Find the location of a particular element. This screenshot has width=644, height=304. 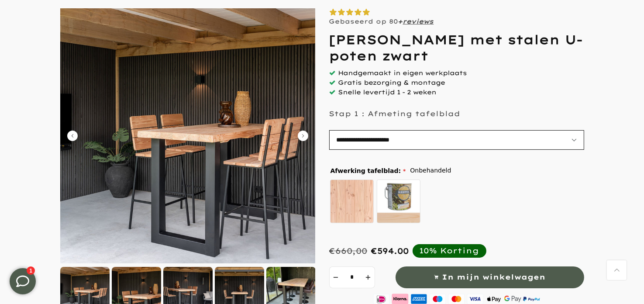

button: decrement is located at coordinates (336, 278).